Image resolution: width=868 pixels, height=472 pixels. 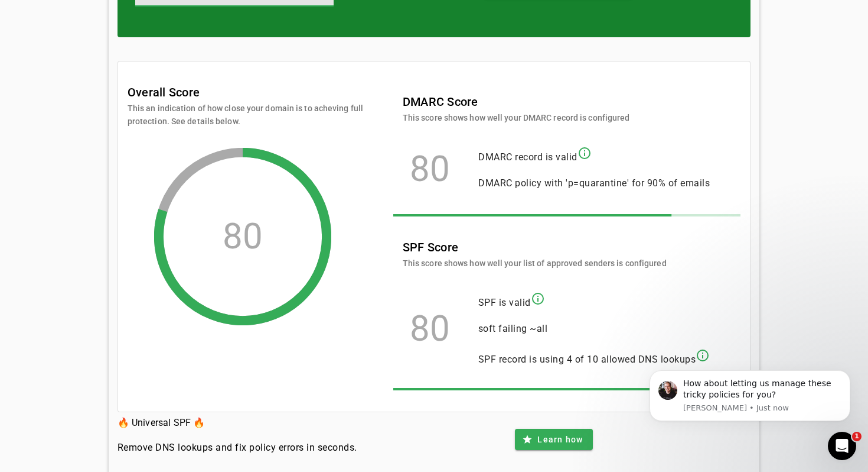 I want to click on span: DMARC policy with 'p=quarantine' for 90% of emails, so click(x=594, y=183).